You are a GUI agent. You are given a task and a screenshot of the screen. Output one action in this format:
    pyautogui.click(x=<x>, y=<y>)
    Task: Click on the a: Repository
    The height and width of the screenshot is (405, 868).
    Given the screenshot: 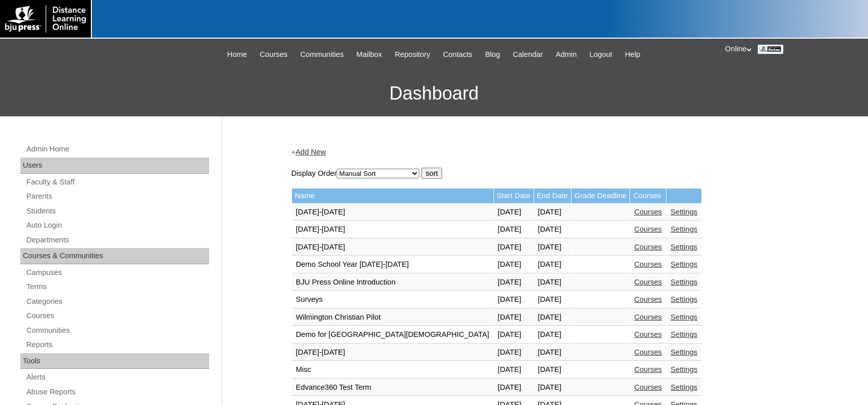 What is the action you would take?
    pyautogui.click(x=413, y=54)
    